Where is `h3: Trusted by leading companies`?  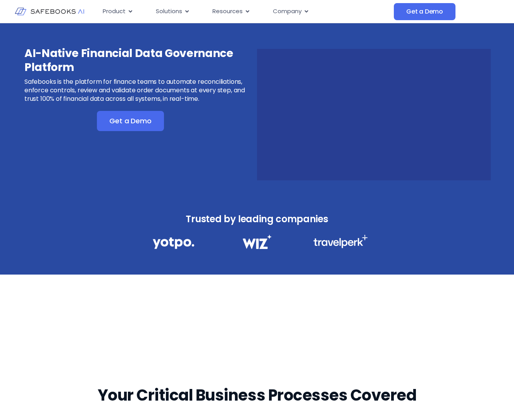 h3: Trusted by leading companies is located at coordinates (257, 219).